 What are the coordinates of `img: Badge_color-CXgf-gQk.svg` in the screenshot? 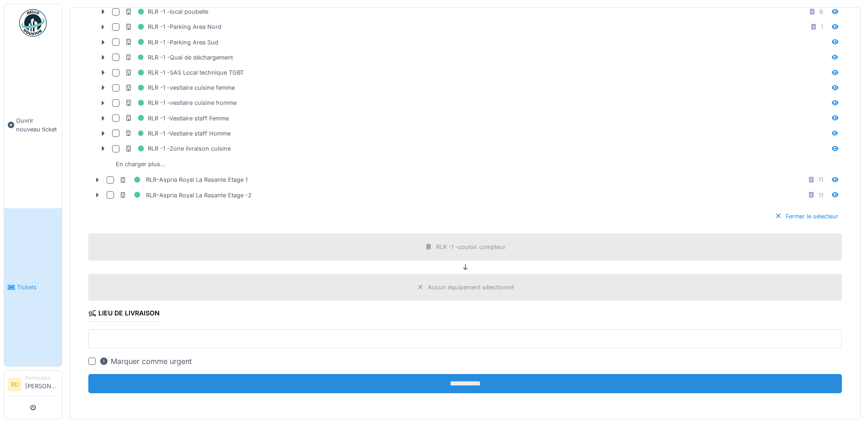 It's located at (33, 23).